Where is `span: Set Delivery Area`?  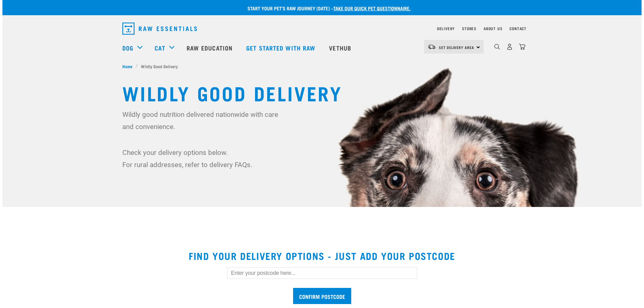
span: Set Delivery Area is located at coordinates (457, 47).